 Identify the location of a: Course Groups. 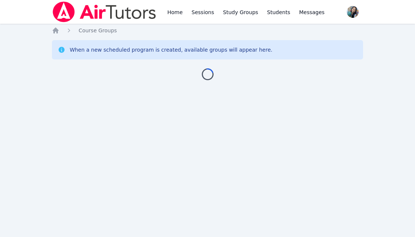
(98, 30).